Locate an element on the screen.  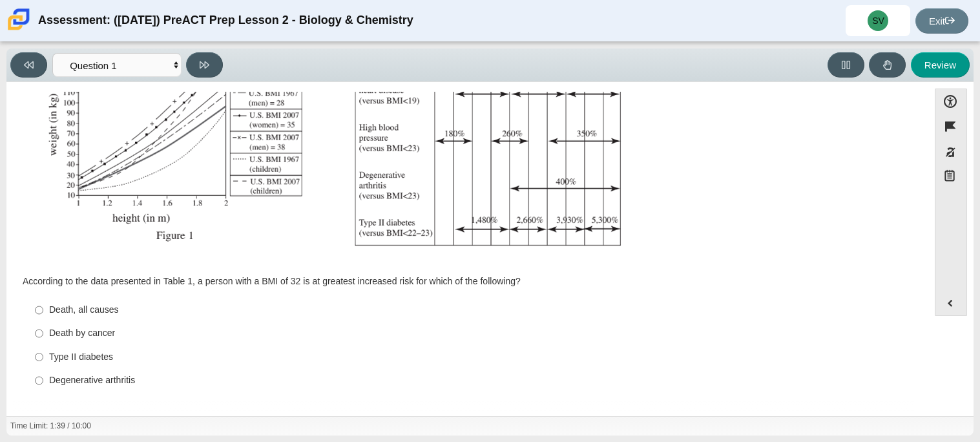
img: Carmen School of Science & Technology is located at coordinates (18, 19).